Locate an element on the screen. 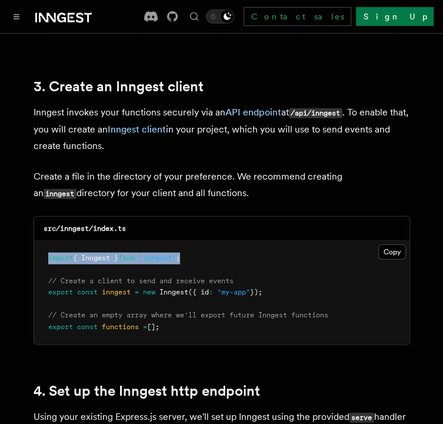  code: serve is located at coordinates (362, 417).